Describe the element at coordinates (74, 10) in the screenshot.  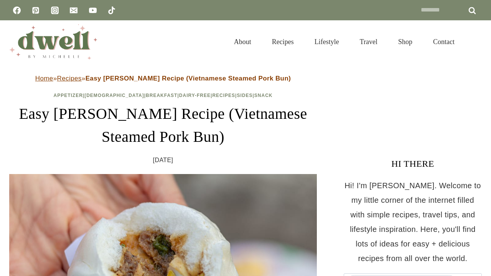
I see `a: Email` at that location.